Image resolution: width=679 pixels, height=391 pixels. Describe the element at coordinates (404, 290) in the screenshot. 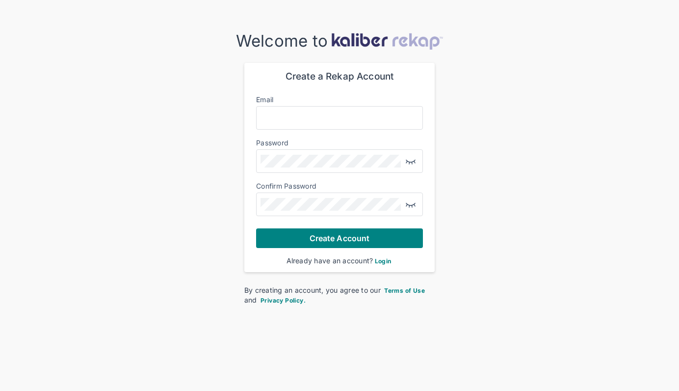

I see `span: Terms of Use` at that location.